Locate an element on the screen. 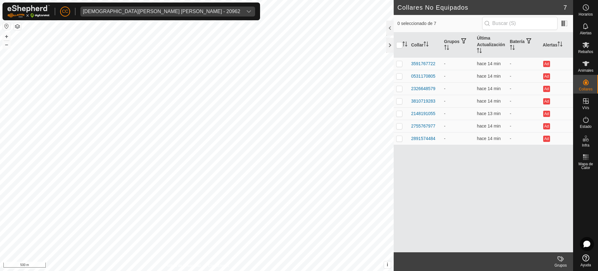 Image resolution: width=598 pixels, height=271 pixels. span: Mapa de Calor is located at coordinates (586, 166).